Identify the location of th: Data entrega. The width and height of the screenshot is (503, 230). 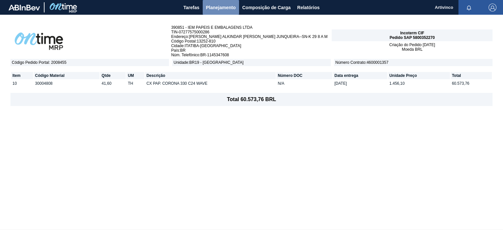
(360, 76).